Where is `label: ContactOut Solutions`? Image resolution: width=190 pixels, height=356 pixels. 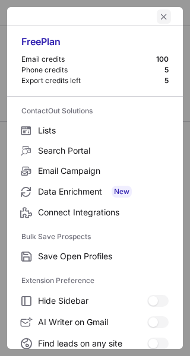
label: ContactOut Solutions is located at coordinates (95, 111).